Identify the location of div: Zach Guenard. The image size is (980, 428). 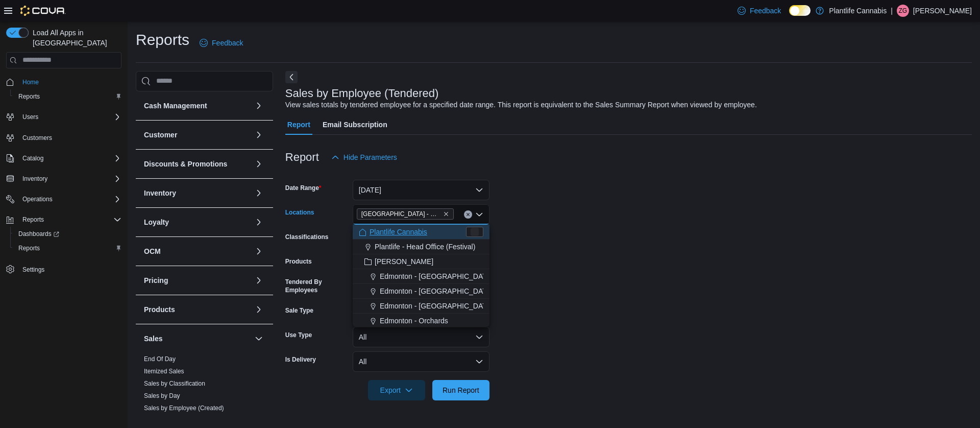
(903, 11).